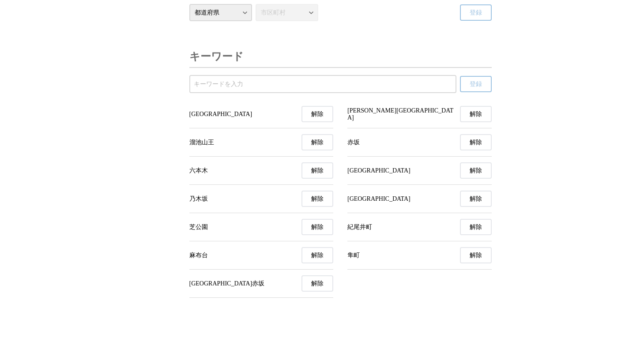 The height and width of the screenshot is (364, 629). What do you see at coordinates (287, 12) in the screenshot?
I see `select: 市区町村` at bounding box center [287, 12].